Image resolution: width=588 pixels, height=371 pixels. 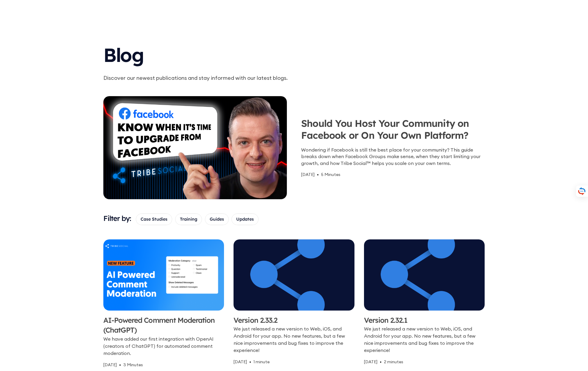 What do you see at coordinates (164, 346) in the screenshot?
I see `div: We have added our first integration with OpenAI (creators of ChatGPT) for automated comment moder...` at bounding box center [164, 346].